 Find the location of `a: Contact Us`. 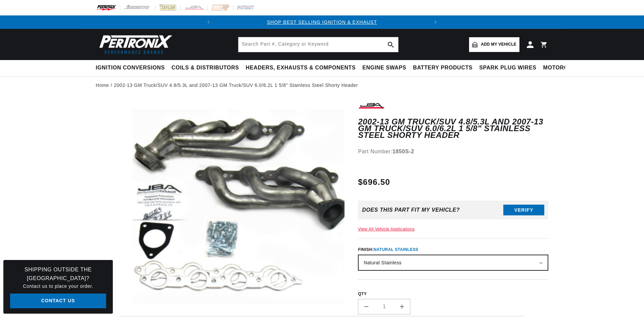

a: Contact Us is located at coordinates (58, 301).